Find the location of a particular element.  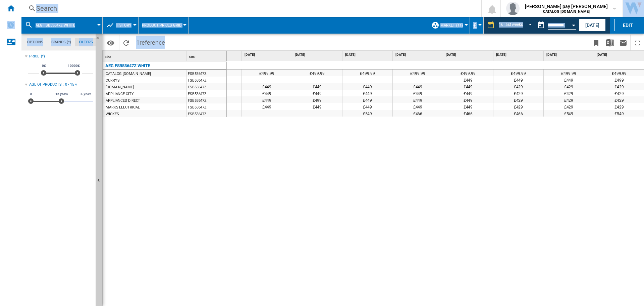

button: Hide is located at coordinates (100, 39).